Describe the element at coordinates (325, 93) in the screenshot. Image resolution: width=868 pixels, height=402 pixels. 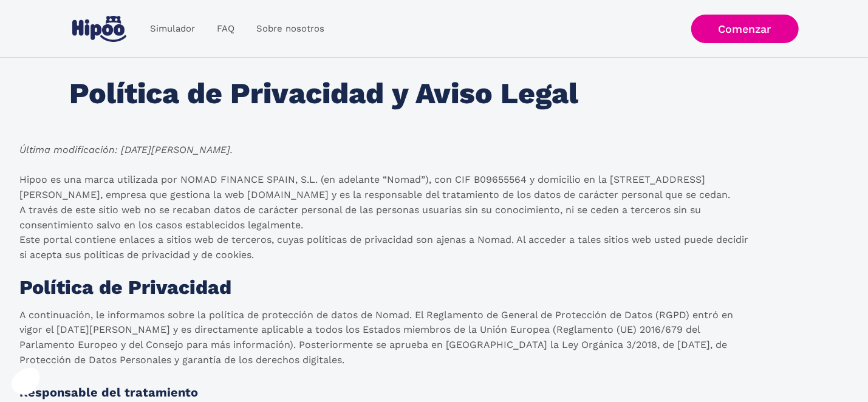
I see `h1: Política de Privacidad y Aviso Legal` at that location.